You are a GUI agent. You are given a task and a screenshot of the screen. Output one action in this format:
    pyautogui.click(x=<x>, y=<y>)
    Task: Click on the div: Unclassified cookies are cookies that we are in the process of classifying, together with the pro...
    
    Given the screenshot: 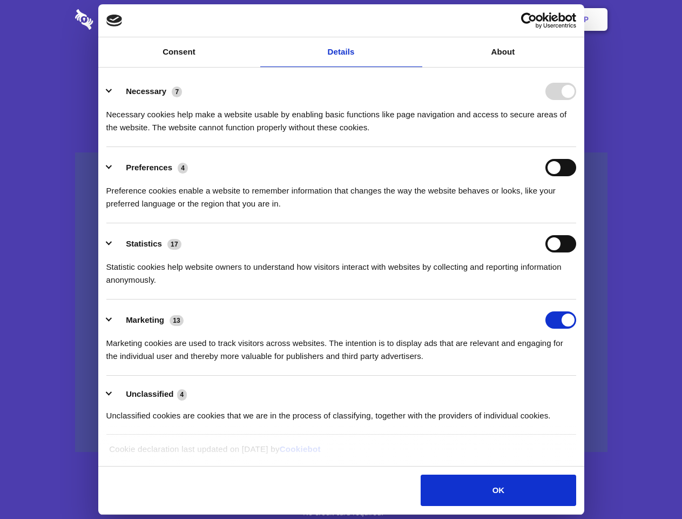 What is the action you would take?
    pyautogui.click(x=342, y=411)
    